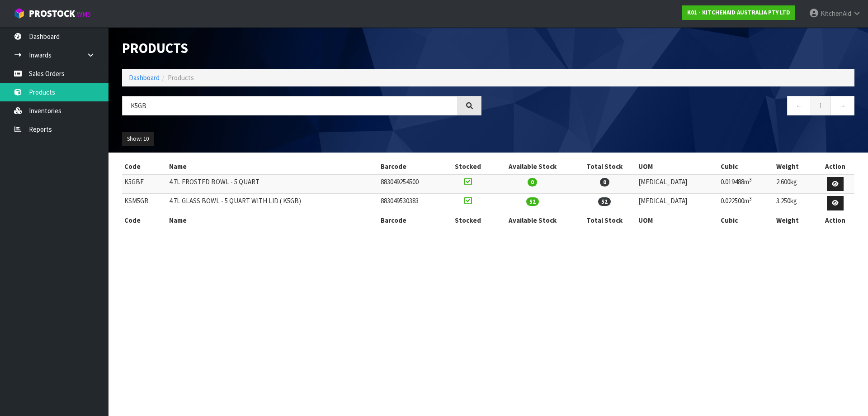 The height and width of the screenshot is (416, 868). Describe the element at coordinates (144, 77) in the screenshot. I see `a: Dashboard` at that location.